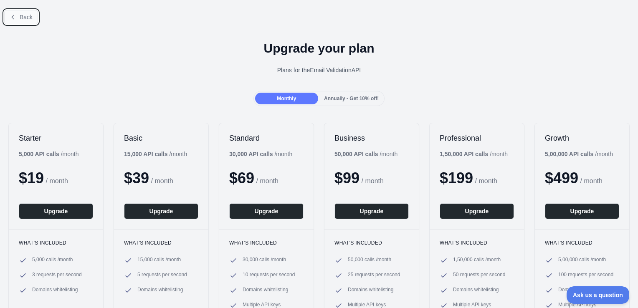 This screenshot has width=638, height=308. I want to click on h2: Growth, so click(582, 138).